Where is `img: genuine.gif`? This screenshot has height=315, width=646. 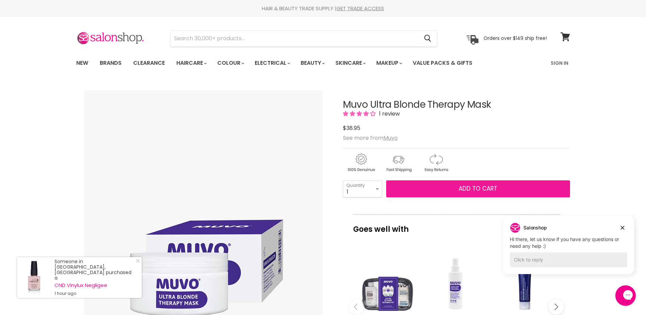 img: genuine.gif is located at coordinates (361, 162).